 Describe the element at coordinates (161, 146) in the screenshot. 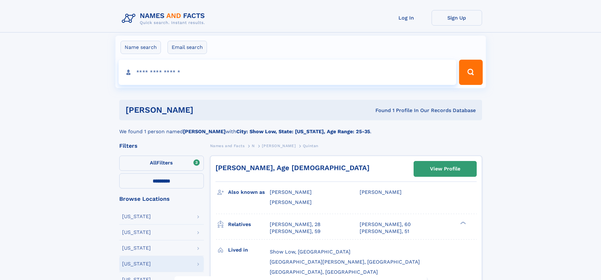

I see `div: Filters` at that location.